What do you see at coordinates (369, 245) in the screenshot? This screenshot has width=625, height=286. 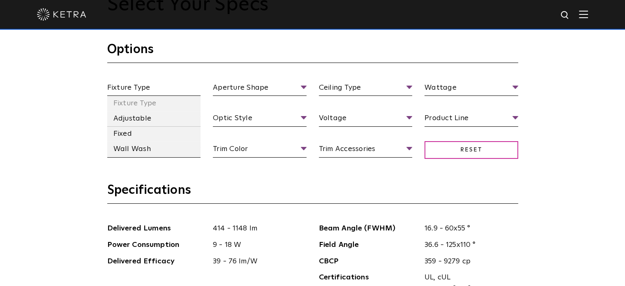 I see `span: Field Angle` at bounding box center [369, 245].